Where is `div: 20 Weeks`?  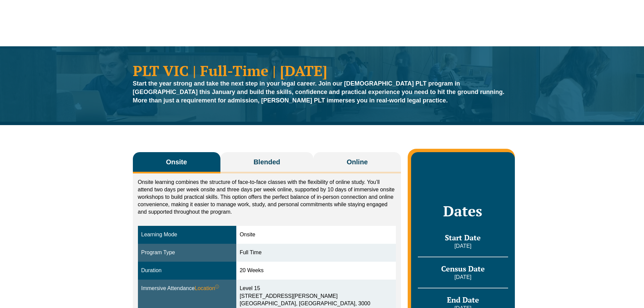 div: 20 Weeks is located at coordinates (316, 270).